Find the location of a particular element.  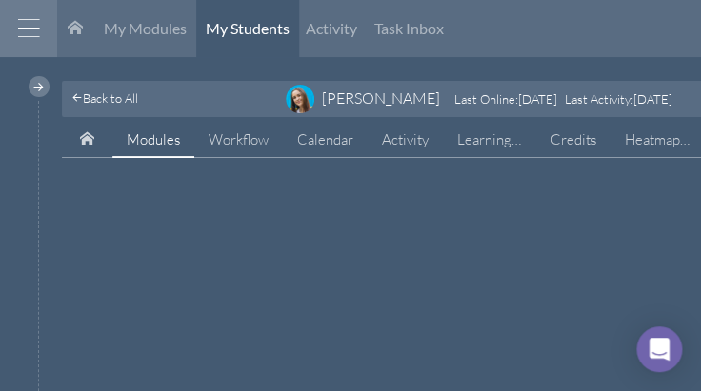

span: Last Activity is located at coordinates (597, 99).